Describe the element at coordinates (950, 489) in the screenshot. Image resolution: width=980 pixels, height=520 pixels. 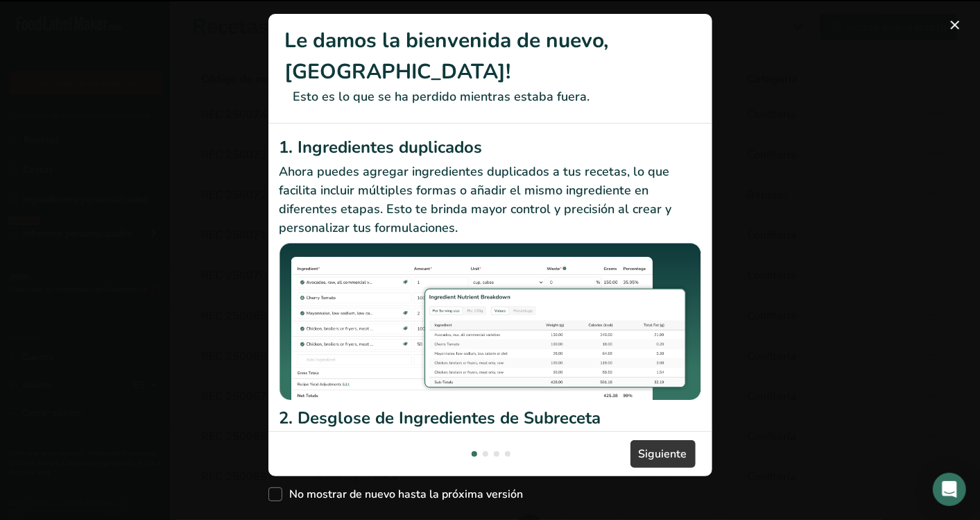
I see `div: Open Intercom Messenger` at that location.